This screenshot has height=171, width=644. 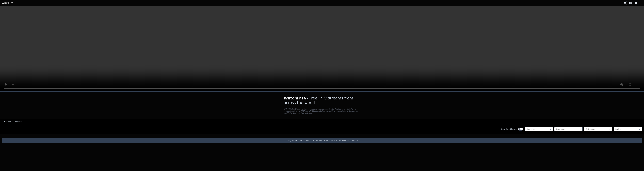 What do you see at coordinates (295, 98) in the screenshot?
I see `span: WatchIPTV` at bounding box center [295, 98].